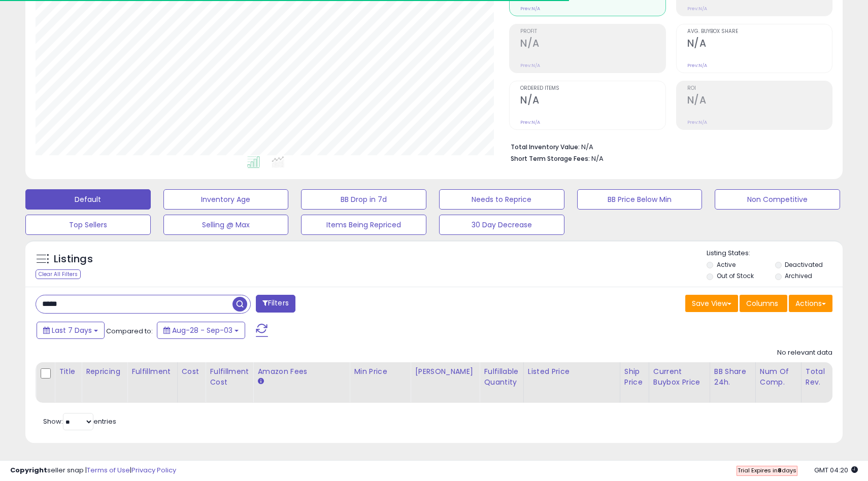 This screenshot has height=481, width=868. Describe the element at coordinates (72, 331) in the screenshot. I see `span: Last 7 Days` at that location.